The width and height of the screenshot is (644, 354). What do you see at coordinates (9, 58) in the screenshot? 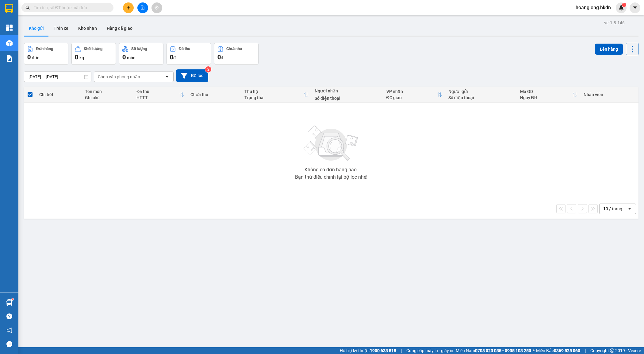
I see `img: solution-icon` at bounding box center [9, 58].